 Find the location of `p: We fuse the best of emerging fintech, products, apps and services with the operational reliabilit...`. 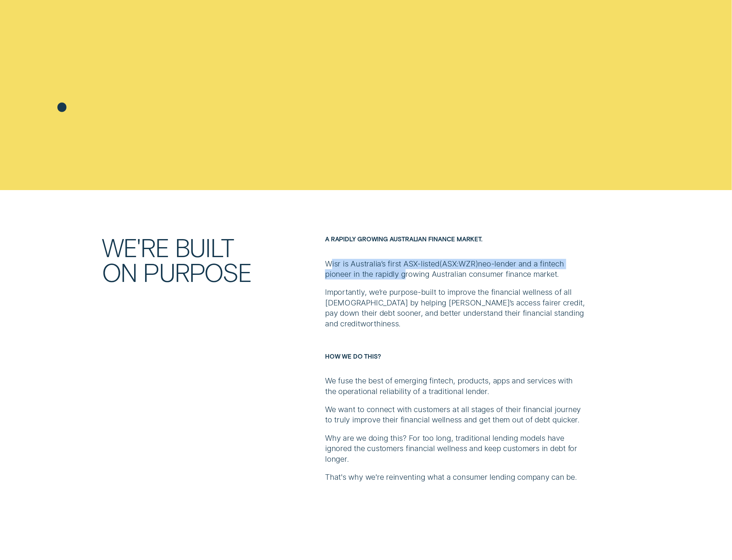

p: We fuse the best of emerging fintech, products, apps and services with the operational reliabilit... is located at coordinates (455, 386).